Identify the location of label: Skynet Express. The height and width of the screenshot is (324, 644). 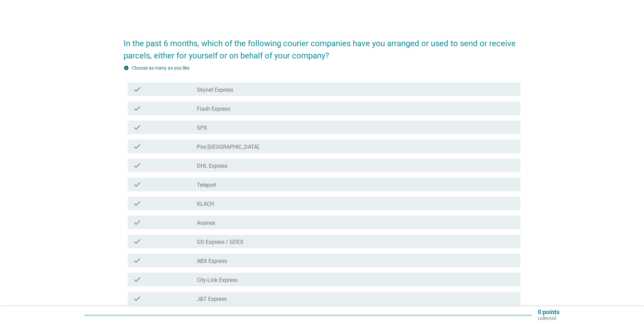
(215, 90).